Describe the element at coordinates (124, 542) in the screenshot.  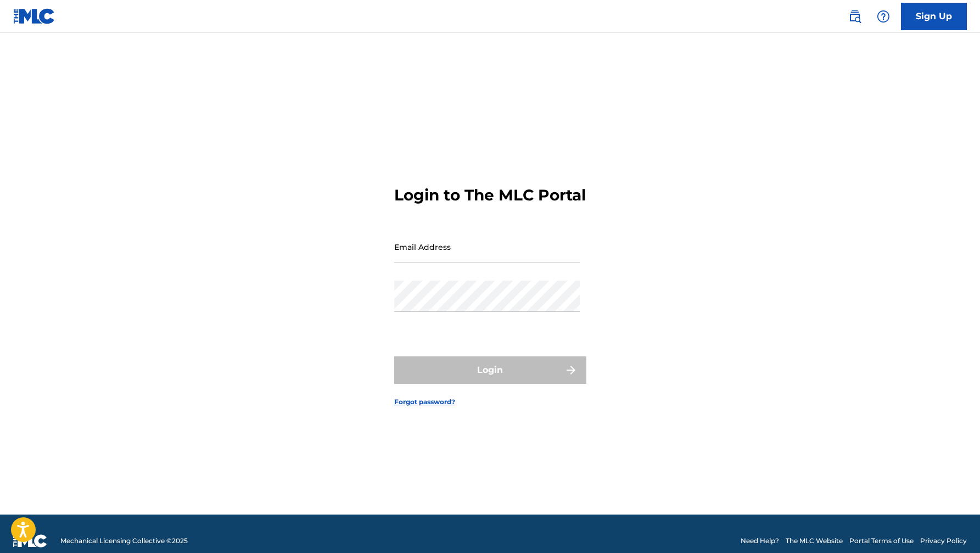
I see `span: Mechanical Licensing Collective © 2025` at that location.